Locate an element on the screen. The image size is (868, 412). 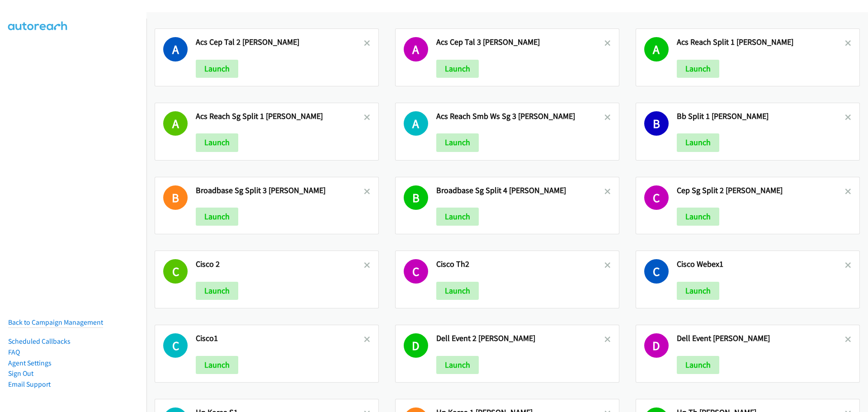
h2: Cisco Th2 is located at coordinates (520, 264).